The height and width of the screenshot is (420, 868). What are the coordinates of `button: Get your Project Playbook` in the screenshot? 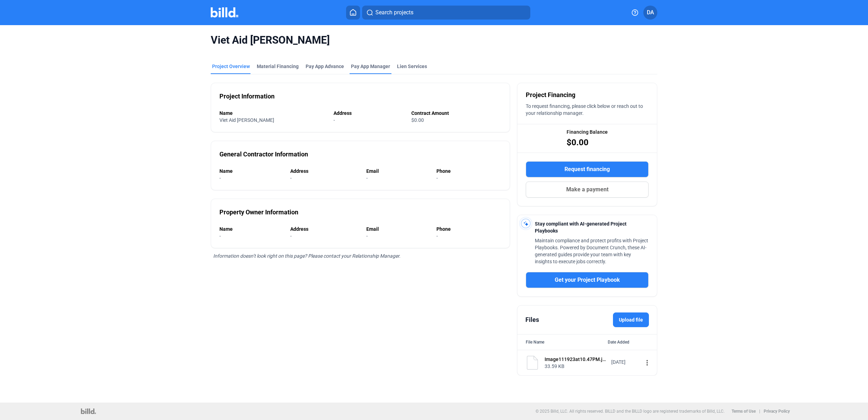 It's located at (588, 280).